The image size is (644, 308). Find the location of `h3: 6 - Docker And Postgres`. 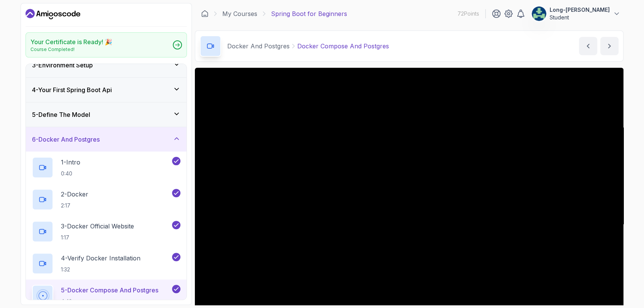

h3: 6 - Docker And Postgres is located at coordinates (66, 139).